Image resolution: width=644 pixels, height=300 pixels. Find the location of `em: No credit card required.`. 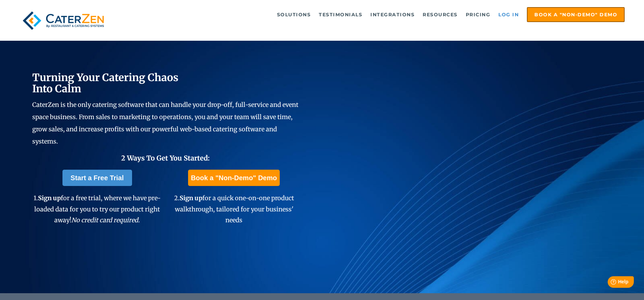

em: No credit card required. is located at coordinates (106, 220).